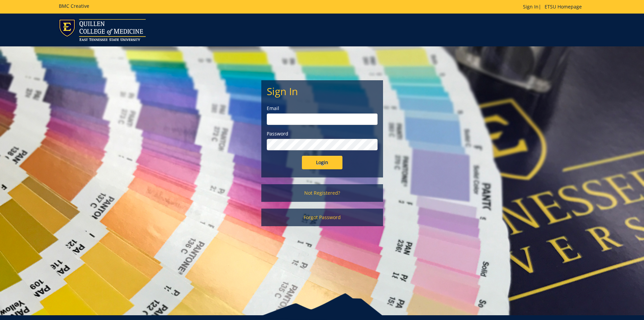  What do you see at coordinates (322, 163) in the screenshot?
I see `input: Login` at bounding box center [322, 163].